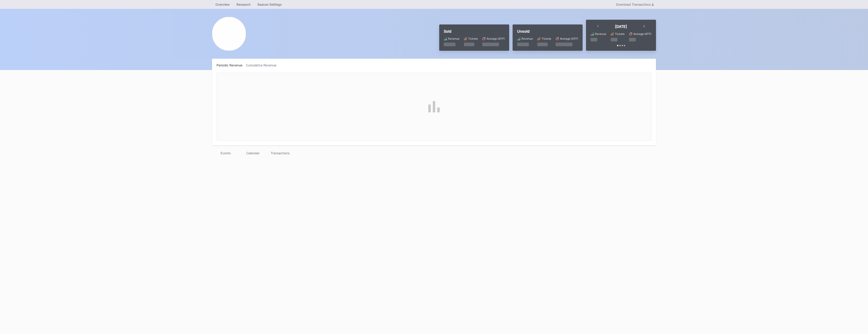  Describe the element at coordinates (269, 4) in the screenshot. I see `div: Season Settings` at that location.